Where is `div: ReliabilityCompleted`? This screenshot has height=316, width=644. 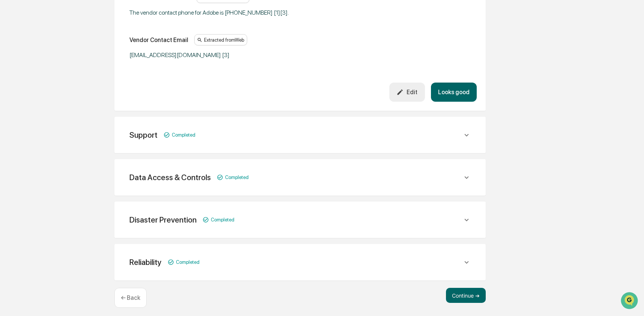
div: ReliabilityCompleted is located at coordinates (300, 262).